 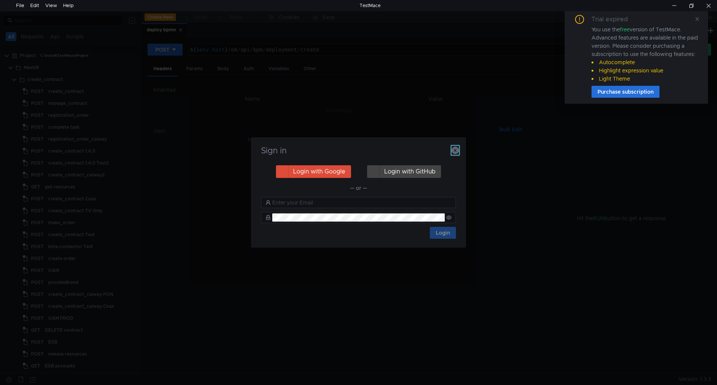 What do you see at coordinates (645, 79) in the screenshot?
I see `li: Light Theme` at bounding box center [645, 79].